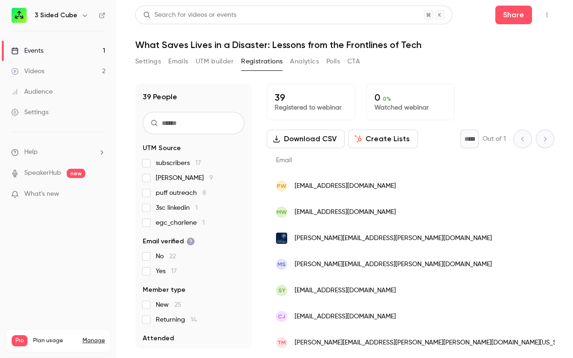  I want to click on span: 3sc linkedin, so click(177, 208).